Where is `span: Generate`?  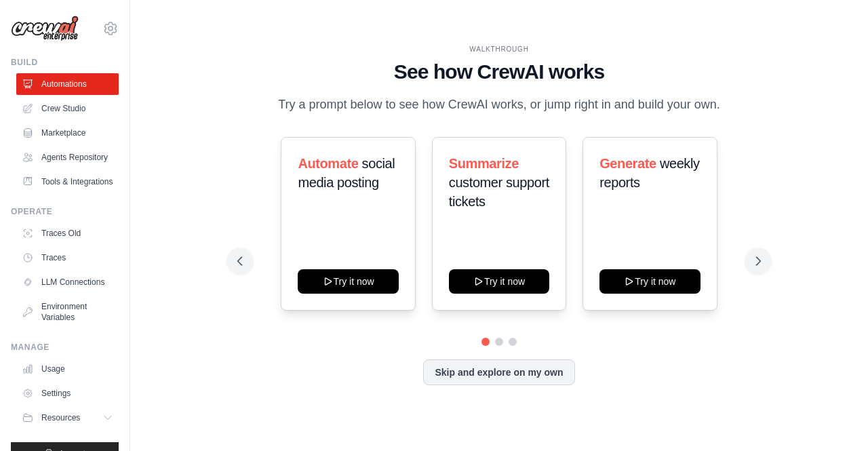
span: Generate is located at coordinates (628, 163).